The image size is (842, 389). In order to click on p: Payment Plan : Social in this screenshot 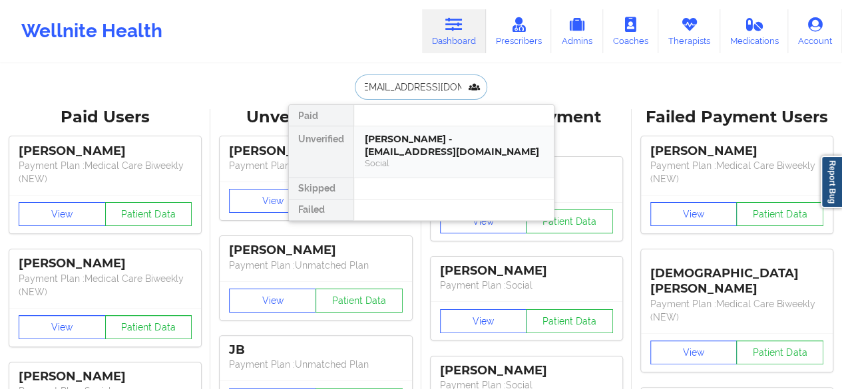, I will do `click(526, 285)`.